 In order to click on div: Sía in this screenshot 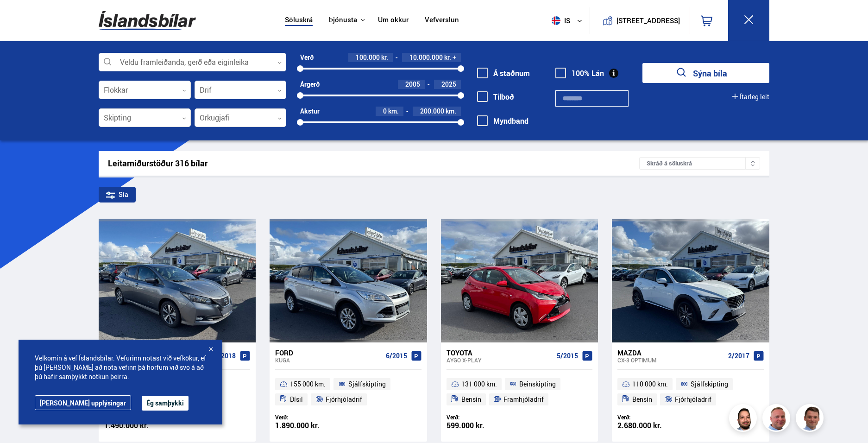, I will do `click(117, 194)`.